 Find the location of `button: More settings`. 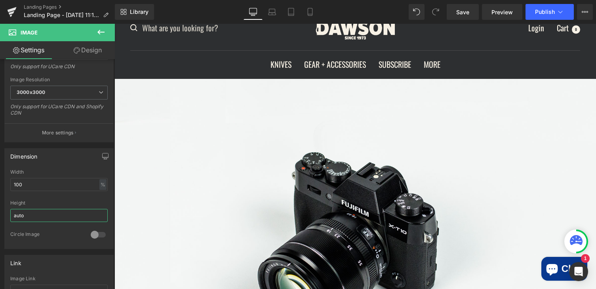

button: More settings is located at coordinates (59, 132).